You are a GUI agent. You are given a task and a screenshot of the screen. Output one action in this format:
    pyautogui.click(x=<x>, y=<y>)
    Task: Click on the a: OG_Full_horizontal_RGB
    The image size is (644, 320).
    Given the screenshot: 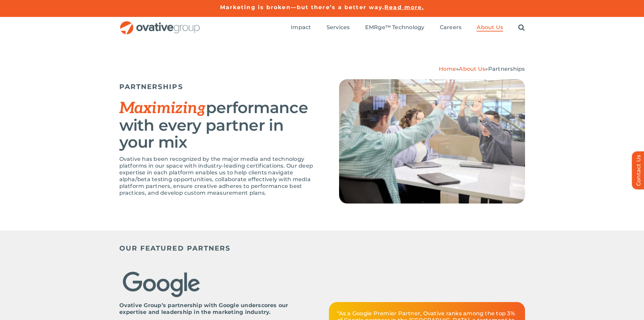 What is the action you would take?
    pyautogui.click(x=160, y=23)
    